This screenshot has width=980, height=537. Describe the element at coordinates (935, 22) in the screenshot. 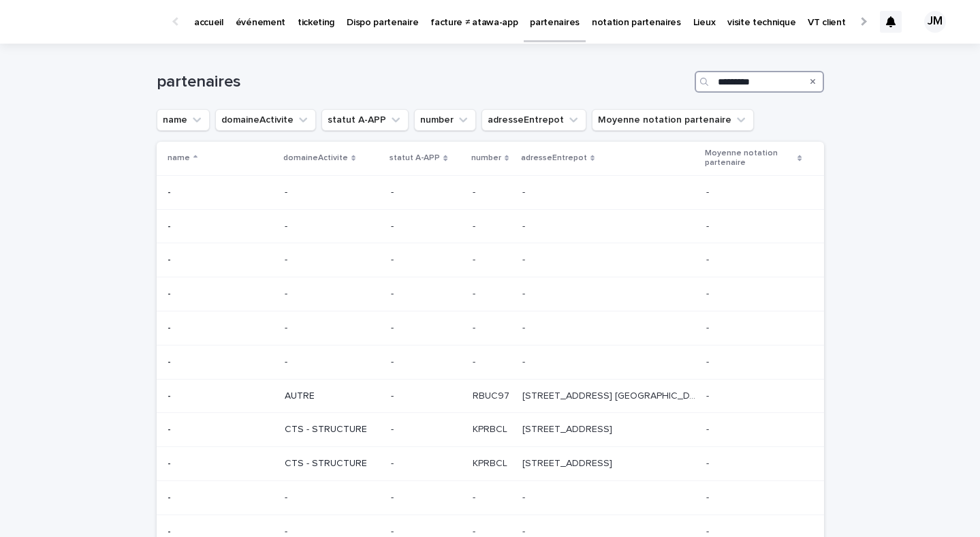

I see `div: JM` at that location.